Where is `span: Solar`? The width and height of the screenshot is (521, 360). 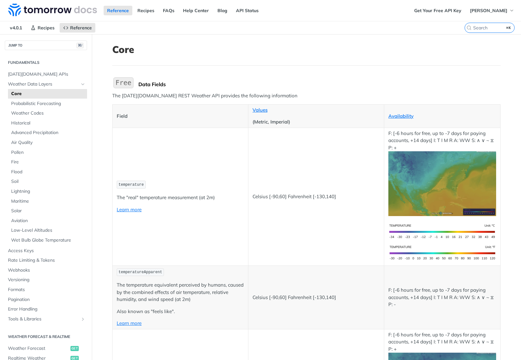
span: Solar is located at coordinates (48, 211).